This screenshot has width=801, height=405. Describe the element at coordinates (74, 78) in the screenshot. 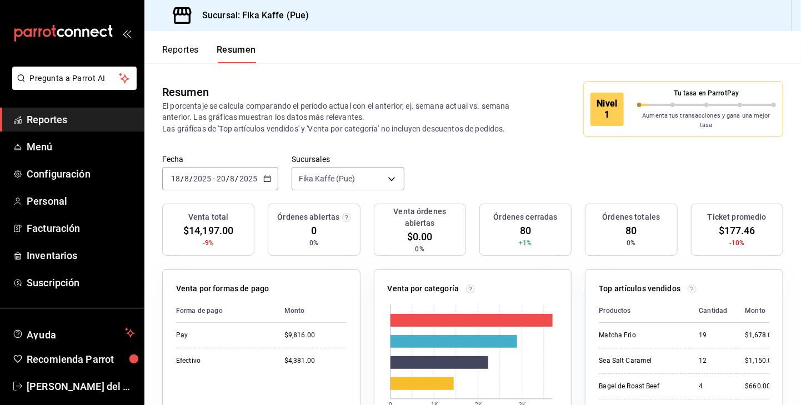

I see `span: Pregunta a Parrot AI` at that location.